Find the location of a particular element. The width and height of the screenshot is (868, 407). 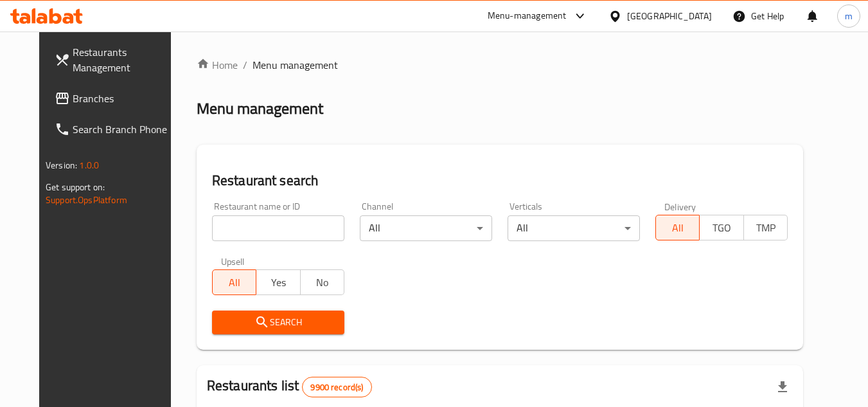

span: Search is located at coordinates (279, 322).